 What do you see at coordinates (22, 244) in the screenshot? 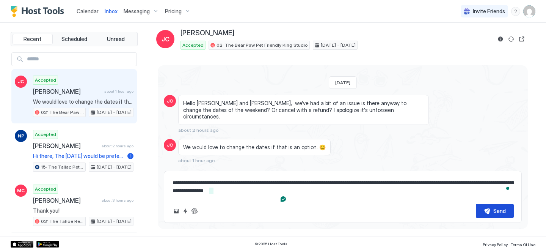
I see `div: App Store` at bounding box center [22, 244].